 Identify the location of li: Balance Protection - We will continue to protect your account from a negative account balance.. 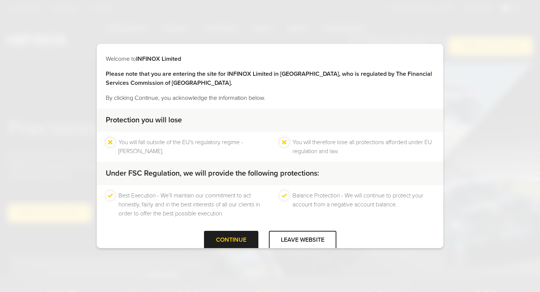
(364, 205).